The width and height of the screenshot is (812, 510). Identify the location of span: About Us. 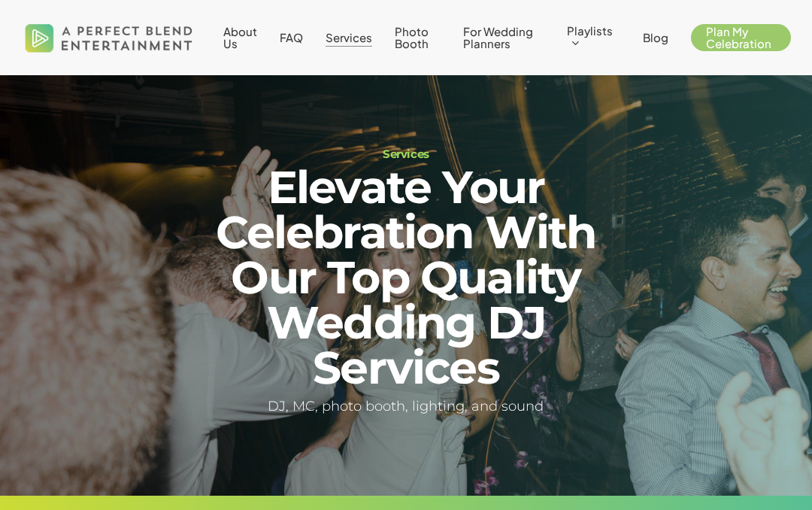
(240, 37).